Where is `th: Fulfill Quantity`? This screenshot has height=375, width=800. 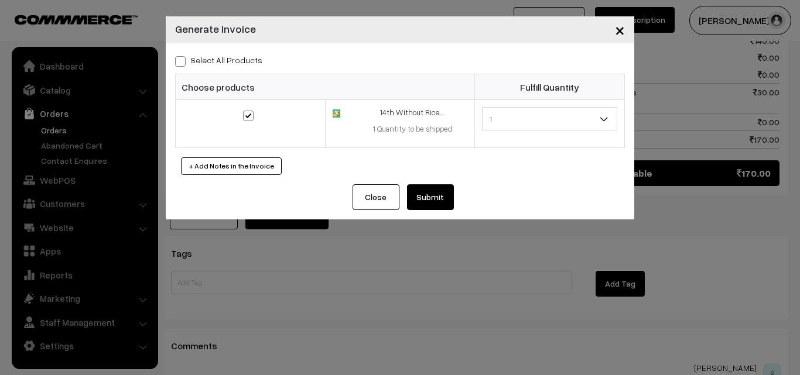 th: Fulfill Quantity is located at coordinates (550, 87).